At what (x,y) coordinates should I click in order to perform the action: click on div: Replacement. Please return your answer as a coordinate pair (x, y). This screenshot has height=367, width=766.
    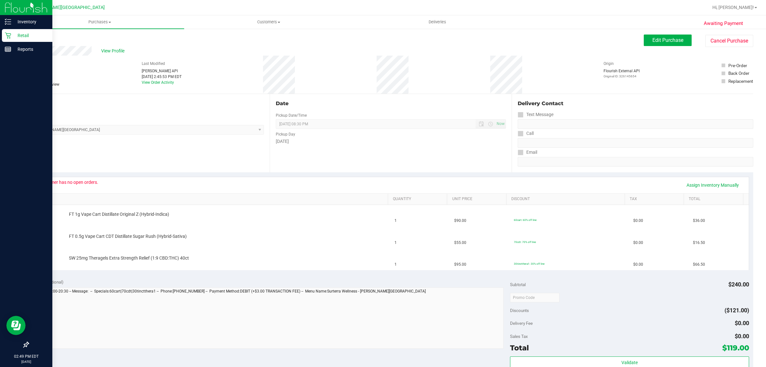
    Looking at the image, I should click on (741, 81).